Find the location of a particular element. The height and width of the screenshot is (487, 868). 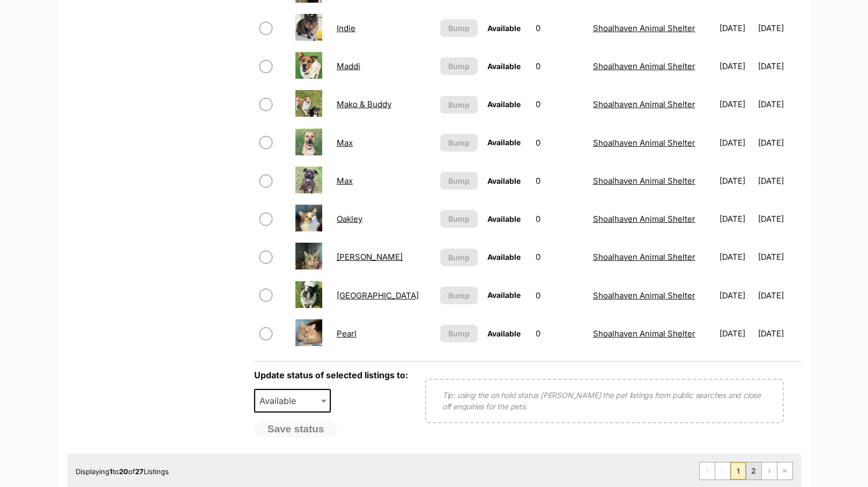

a: Maddi is located at coordinates (349, 66).